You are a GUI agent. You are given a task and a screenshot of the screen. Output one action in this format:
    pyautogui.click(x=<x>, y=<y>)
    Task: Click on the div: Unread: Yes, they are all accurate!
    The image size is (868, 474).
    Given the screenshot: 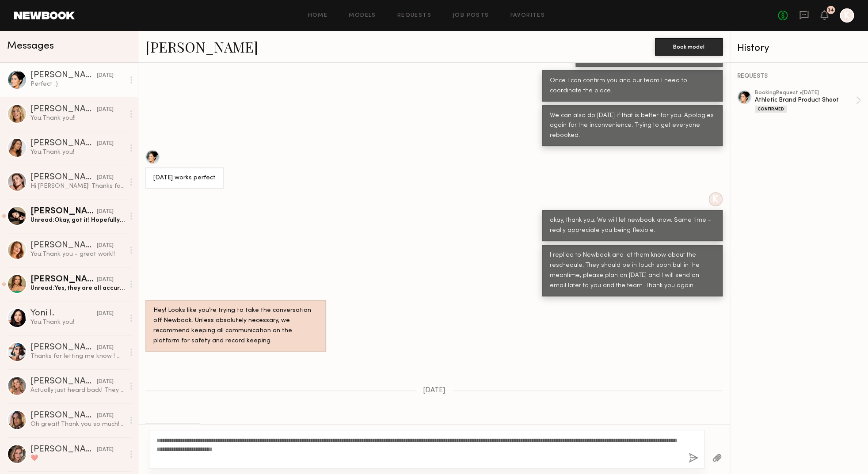 What is the action you would take?
    pyautogui.click(x=77, y=288)
    